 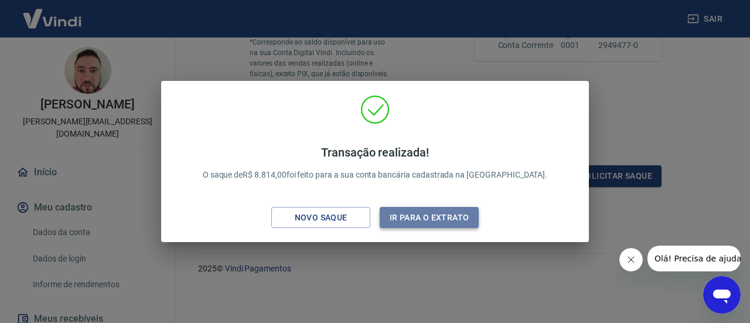 What do you see at coordinates (429, 217) in the screenshot?
I see `button: Ir para o extrato` at bounding box center [429, 217].